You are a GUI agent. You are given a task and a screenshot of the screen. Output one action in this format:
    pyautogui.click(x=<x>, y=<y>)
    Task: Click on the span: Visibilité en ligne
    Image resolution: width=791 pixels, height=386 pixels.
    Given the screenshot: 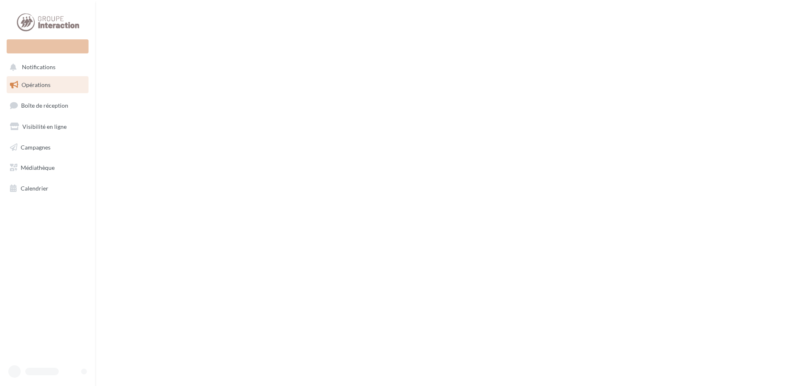 What is the action you would take?
    pyautogui.click(x=44, y=126)
    